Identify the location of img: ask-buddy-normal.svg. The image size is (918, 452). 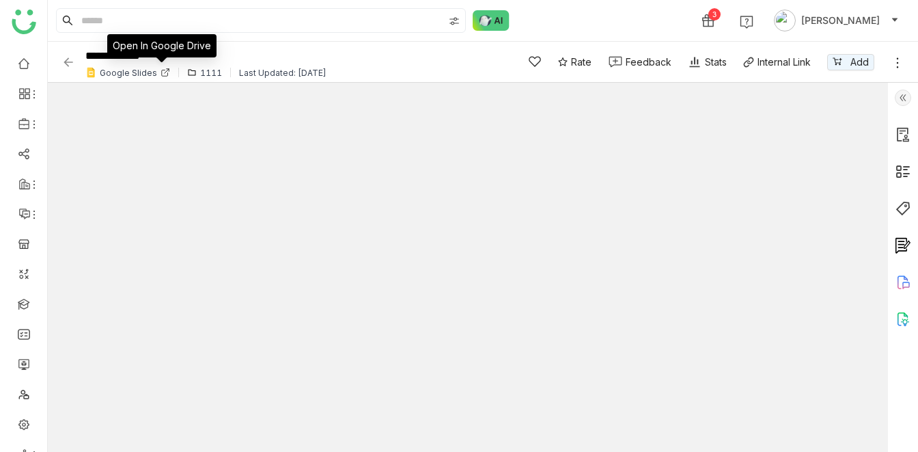
(491, 20).